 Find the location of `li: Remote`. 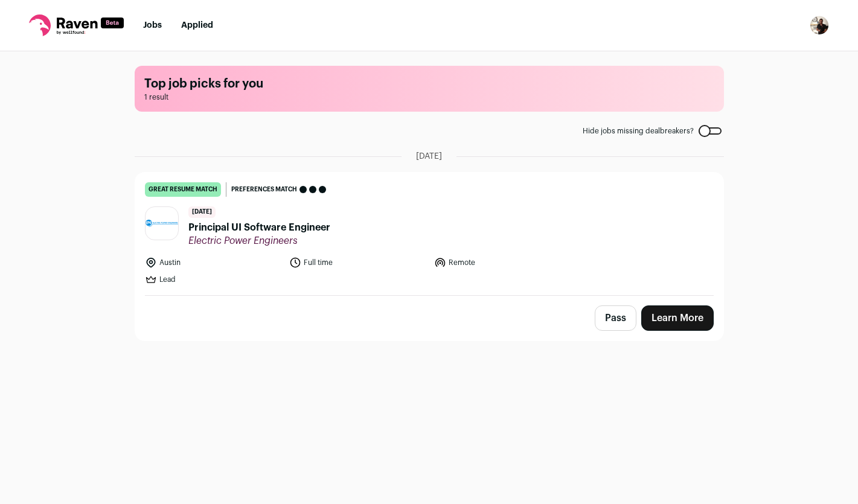

li: Remote is located at coordinates (503, 262).